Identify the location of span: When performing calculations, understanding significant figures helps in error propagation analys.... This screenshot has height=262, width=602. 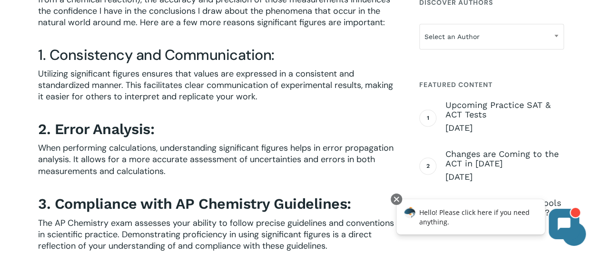
(216, 159).